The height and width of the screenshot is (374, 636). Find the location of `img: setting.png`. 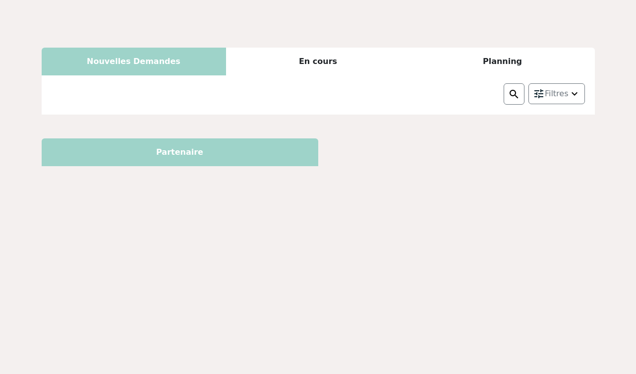

img: setting.png is located at coordinates (539, 94).